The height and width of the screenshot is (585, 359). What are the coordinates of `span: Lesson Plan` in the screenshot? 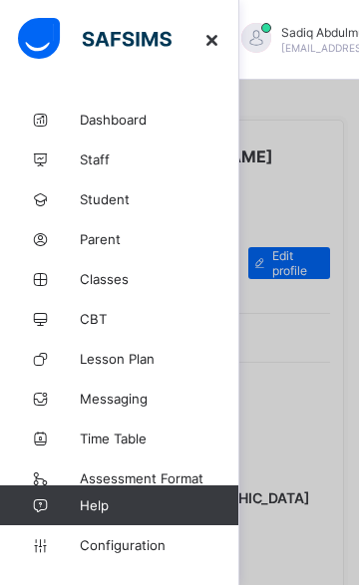 It's located at (160, 359).